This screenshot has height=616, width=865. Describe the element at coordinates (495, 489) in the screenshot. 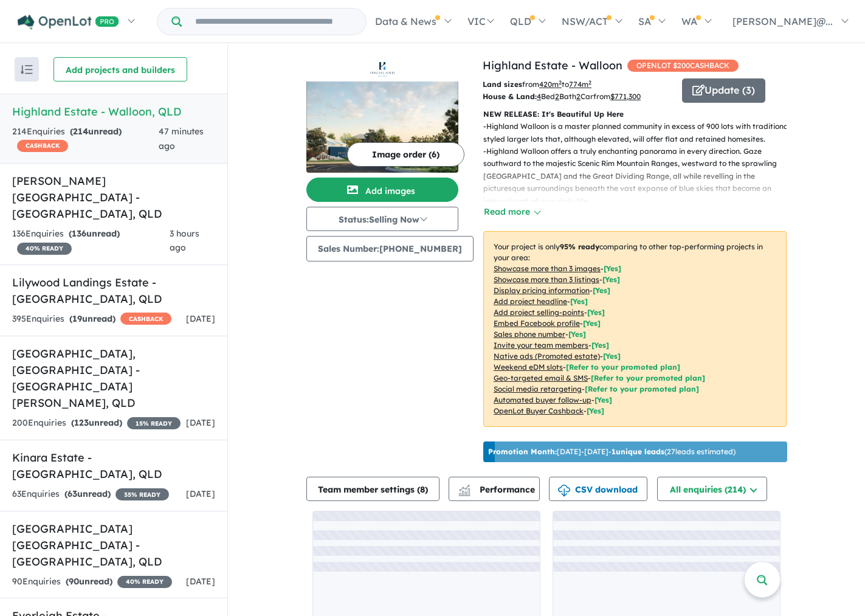

I see `button: Performance` at that location.